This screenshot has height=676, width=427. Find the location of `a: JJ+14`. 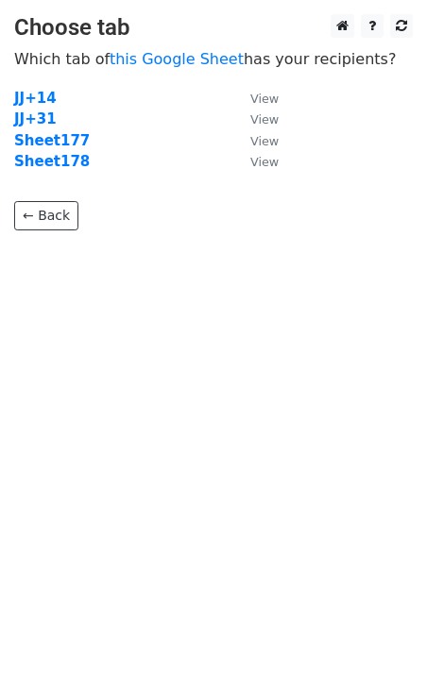

a: JJ+14 is located at coordinates (35, 98).